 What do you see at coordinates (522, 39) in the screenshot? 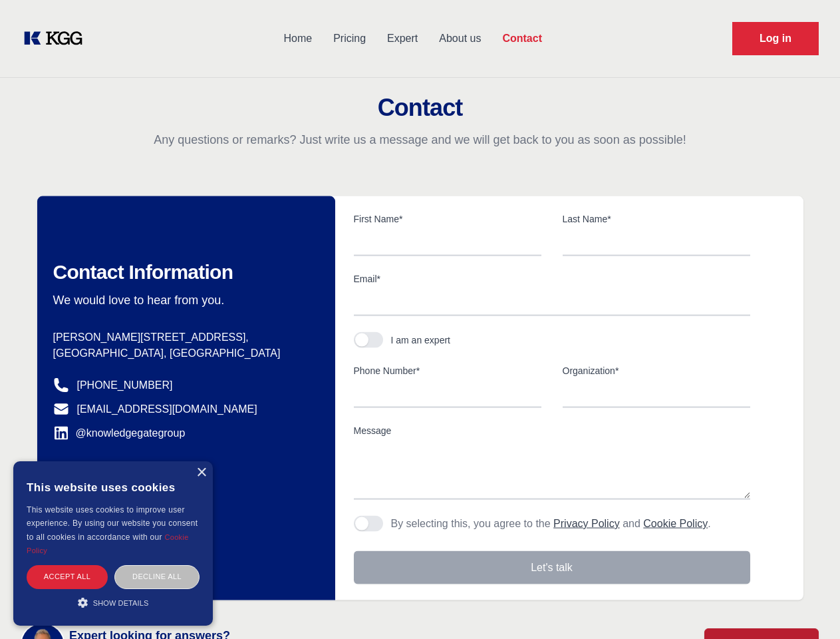
I see `a: Contact` at bounding box center [522, 39].